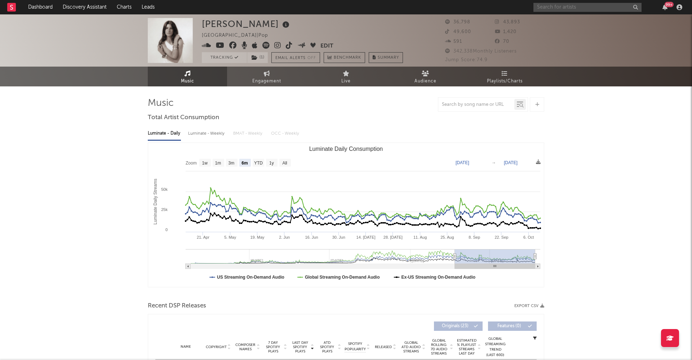 This screenshot has height=360, width=692. Describe the element at coordinates (183, 118) in the screenshot. I see `span: Total Artist Consumption` at that location.